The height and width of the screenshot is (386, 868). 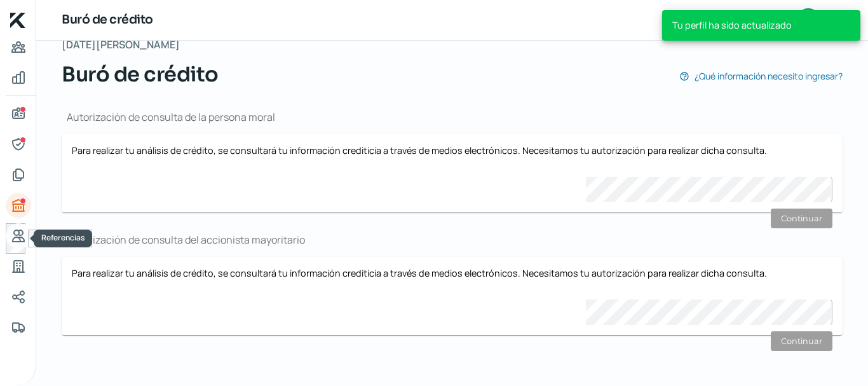 What do you see at coordinates (768, 76) in the screenshot?
I see `span: ¿Qué información necesito ingresar?` at bounding box center [768, 76].